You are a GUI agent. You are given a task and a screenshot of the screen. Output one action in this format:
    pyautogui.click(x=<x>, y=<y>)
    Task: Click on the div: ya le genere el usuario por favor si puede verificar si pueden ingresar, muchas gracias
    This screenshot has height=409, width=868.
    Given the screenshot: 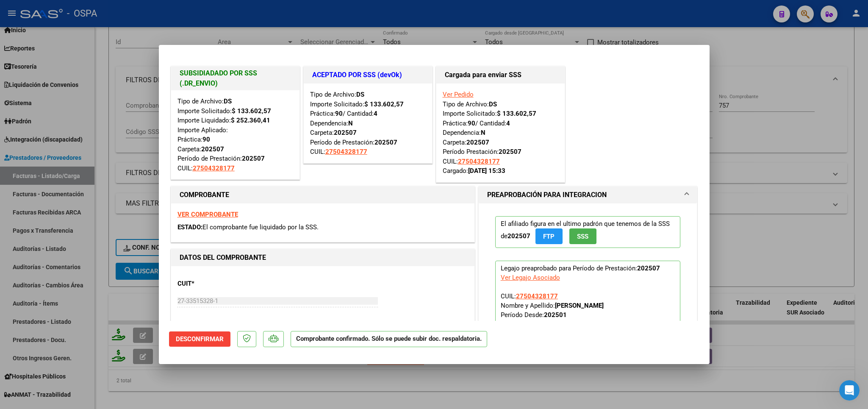 What is the action you would take?
    pyautogui.click(x=97, y=137)
    